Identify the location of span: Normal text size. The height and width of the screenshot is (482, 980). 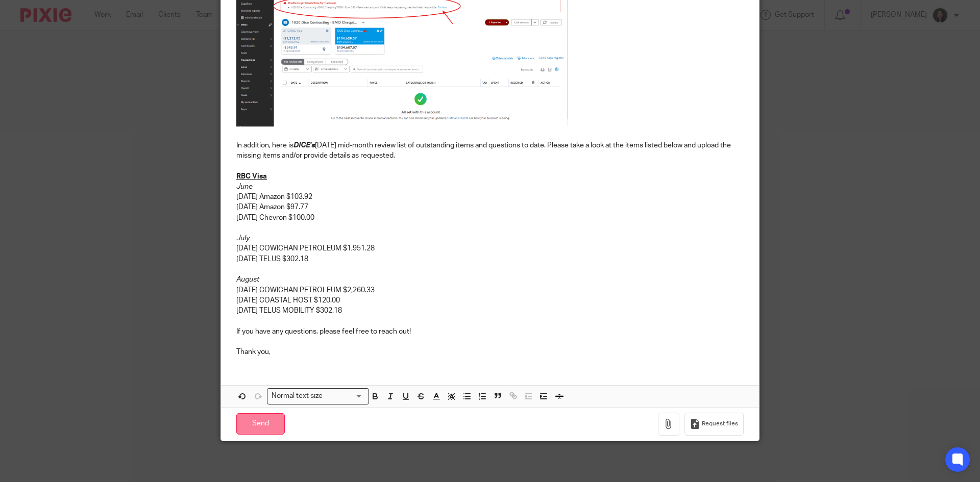
(297, 396).